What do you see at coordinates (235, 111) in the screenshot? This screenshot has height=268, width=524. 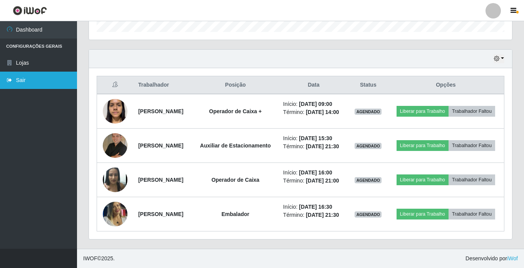 I see `strong: Operador de Caixa +` at bounding box center [235, 111].